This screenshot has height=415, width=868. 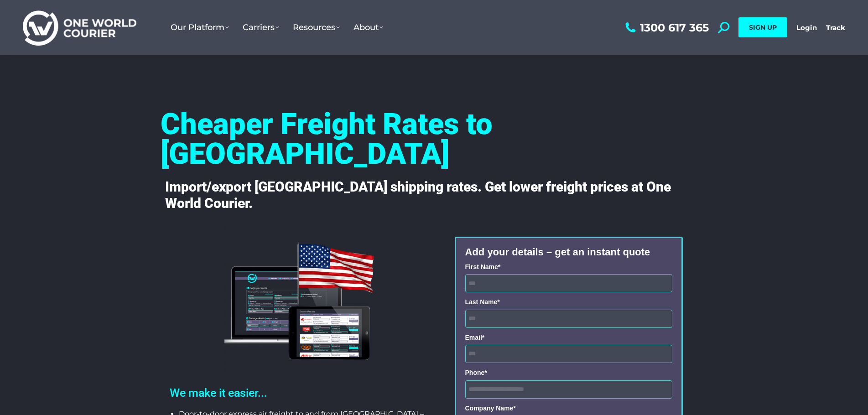 I want to click on span: Resources, so click(x=316, y=28).